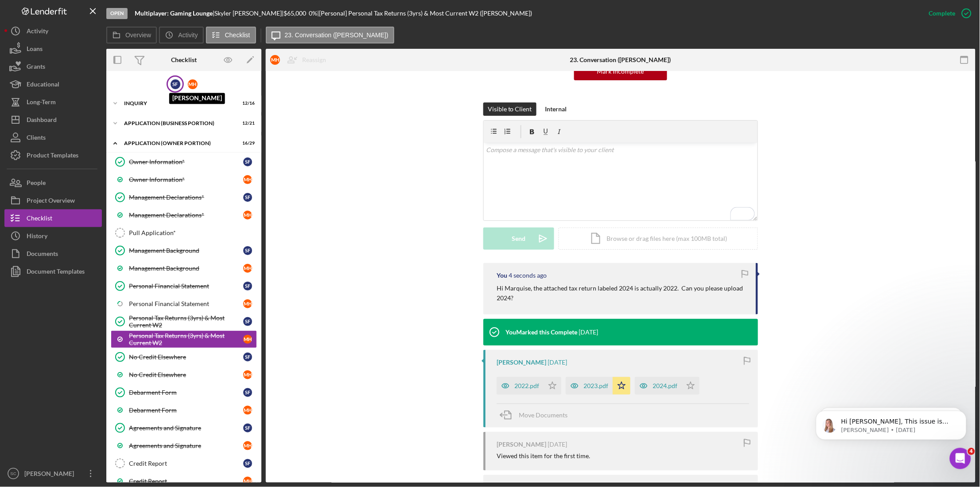 This screenshot has height=487, width=980. Describe the element at coordinates (184, 321) in the screenshot. I see `a: Personal Tax Returns (3yrs) & Most Current W2SF` at that location.